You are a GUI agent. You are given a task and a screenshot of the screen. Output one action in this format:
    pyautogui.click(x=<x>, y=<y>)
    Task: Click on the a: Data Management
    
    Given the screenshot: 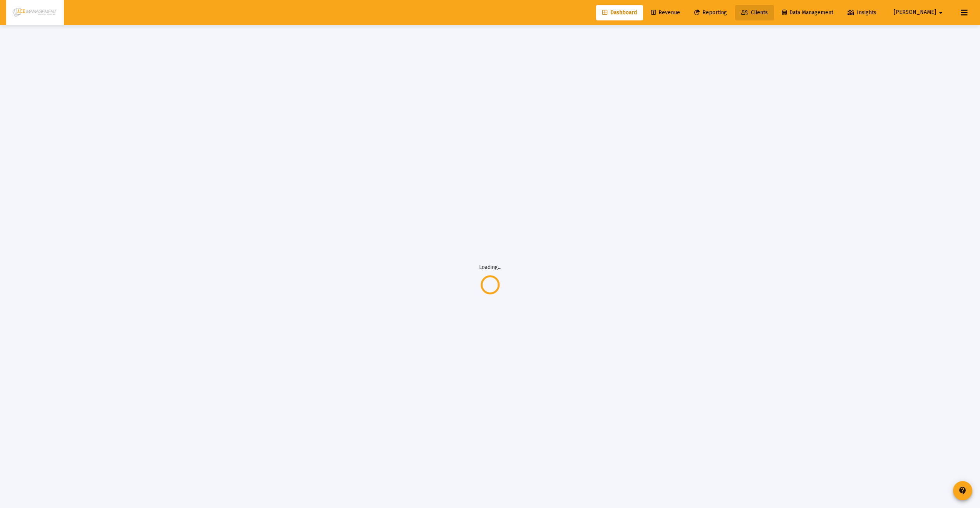 What is the action you would take?
    pyautogui.click(x=808, y=13)
    